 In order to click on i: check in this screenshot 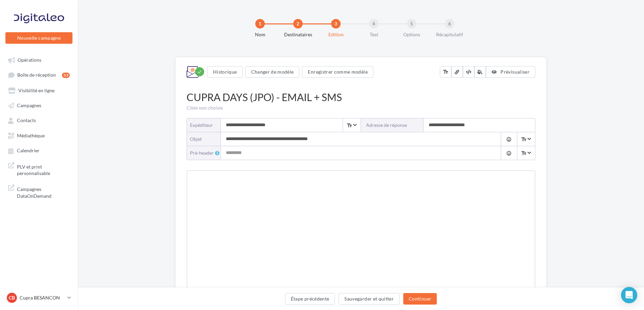, I will do `click(200, 72)`.